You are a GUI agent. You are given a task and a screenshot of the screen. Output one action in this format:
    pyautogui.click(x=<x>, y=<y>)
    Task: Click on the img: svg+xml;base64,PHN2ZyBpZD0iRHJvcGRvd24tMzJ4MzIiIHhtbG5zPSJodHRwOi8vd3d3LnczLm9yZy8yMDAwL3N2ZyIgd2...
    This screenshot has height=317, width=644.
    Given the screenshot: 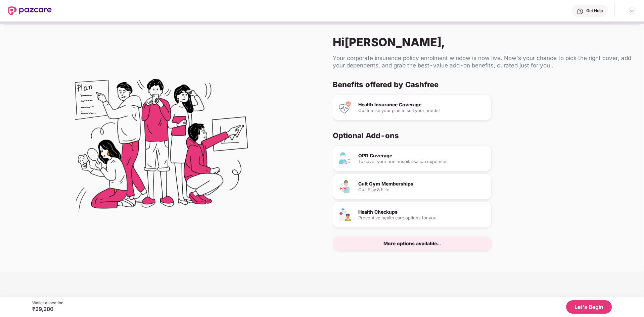 What is the action you would take?
    pyautogui.click(x=632, y=11)
    